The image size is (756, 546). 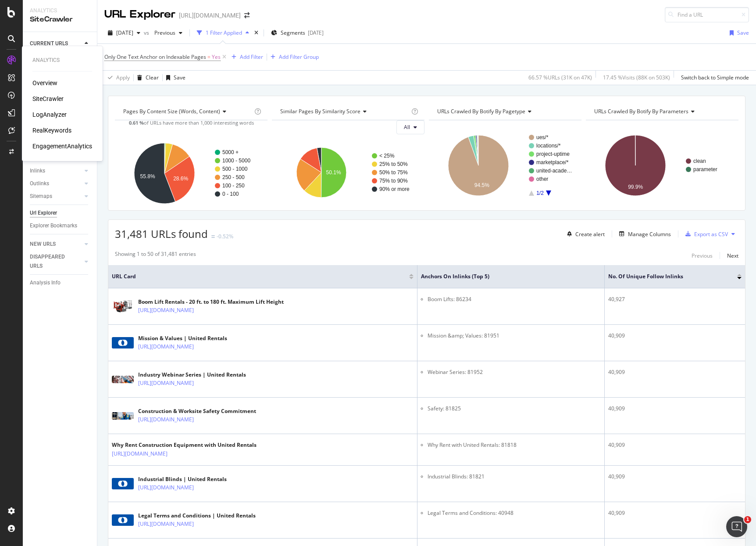 What do you see at coordinates (197, 411) in the screenshot?
I see `div: Construction & Worksite Safety Commitment` at bounding box center [197, 411].